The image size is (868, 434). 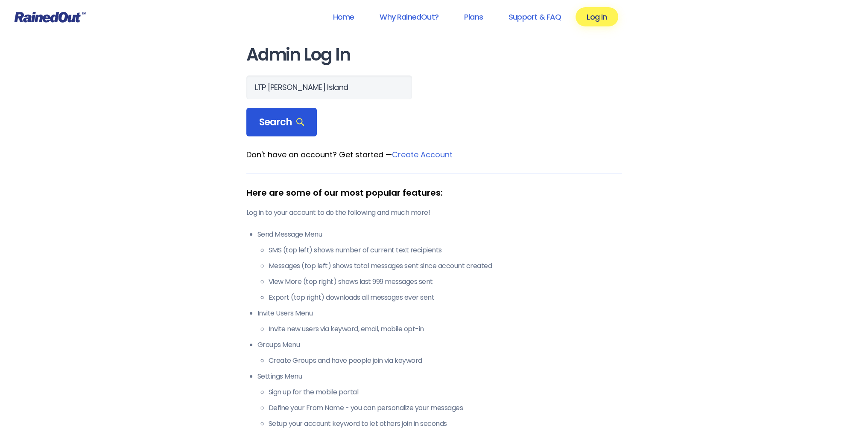 What do you see at coordinates (434, 54) in the screenshot?
I see `h1: Admin Log In` at bounding box center [434, 54].